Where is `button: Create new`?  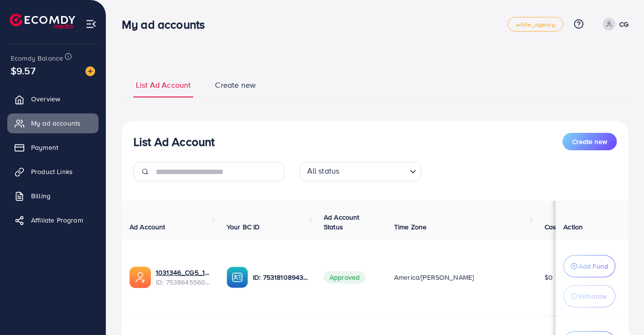
button: Create new is located at coordinates (590, 141).